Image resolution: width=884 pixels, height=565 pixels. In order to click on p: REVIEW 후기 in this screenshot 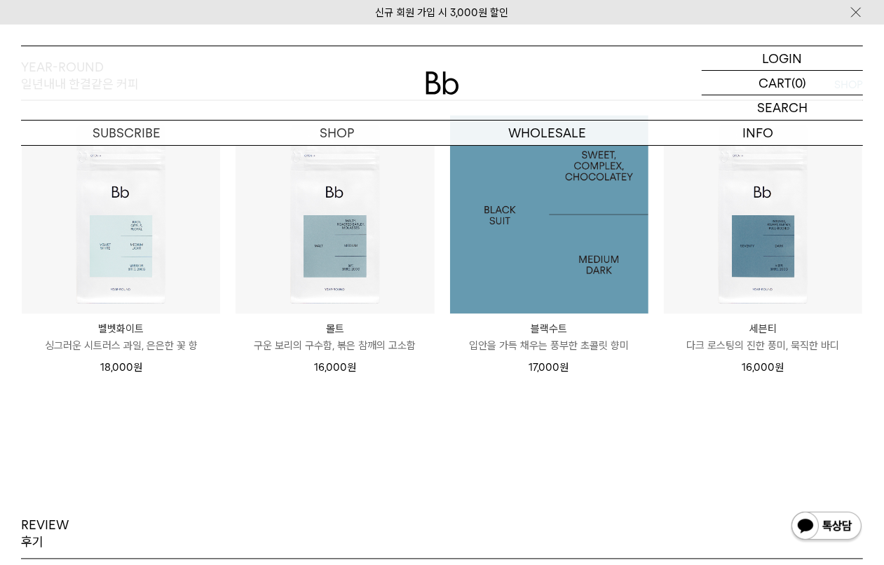, I will do `click(45, 534)`.